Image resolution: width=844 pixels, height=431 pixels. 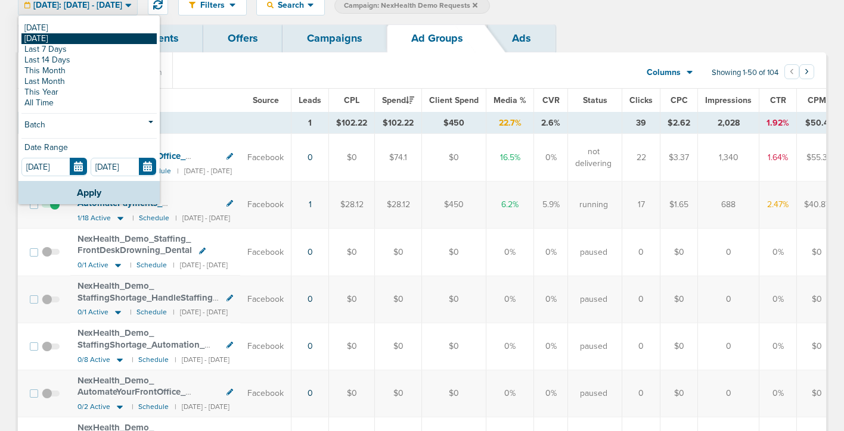 I want to click on ul: Pagination, so click(x=799, y=73).